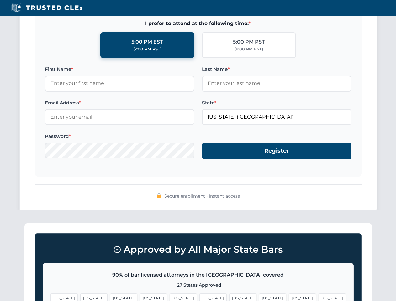 Image resolution: width=396 pixels, height=301 pixels. What do you see at coordinates (119, 136) in the screenshot?
I see `label: Password` at bounding box center [119, 136].